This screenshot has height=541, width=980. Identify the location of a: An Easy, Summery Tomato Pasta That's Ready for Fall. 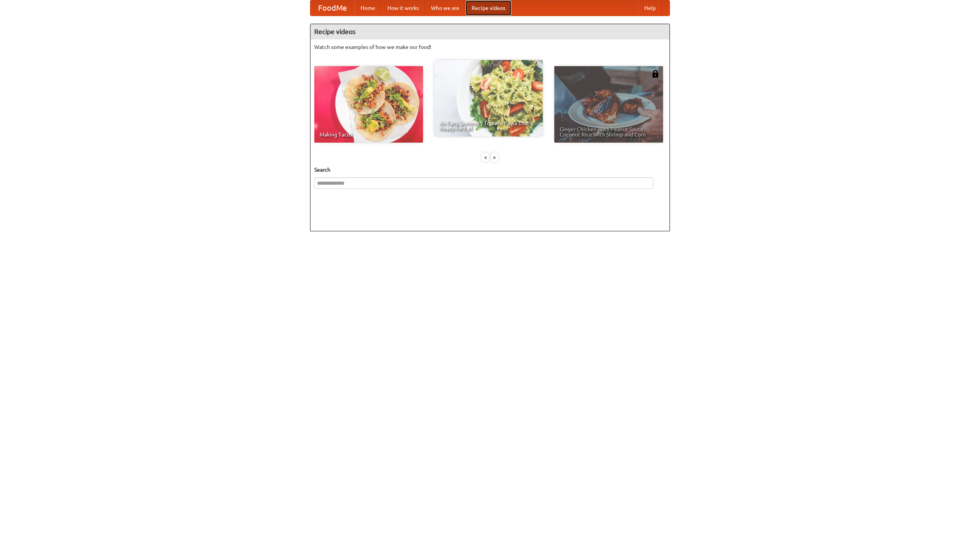
(489, 98).